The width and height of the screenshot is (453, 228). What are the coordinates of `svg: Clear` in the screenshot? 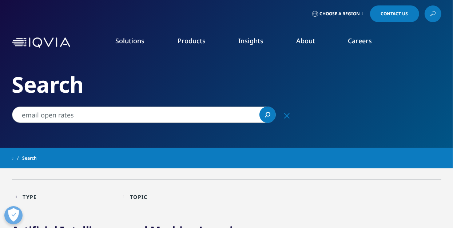 It's located at (287, 116).